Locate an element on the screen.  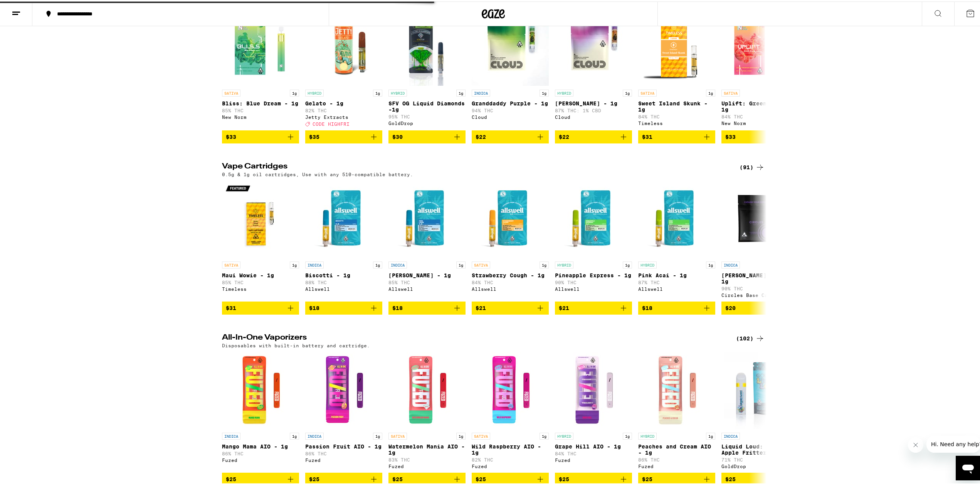
div: Jetty Extracts is located at coordinates (343, 116).